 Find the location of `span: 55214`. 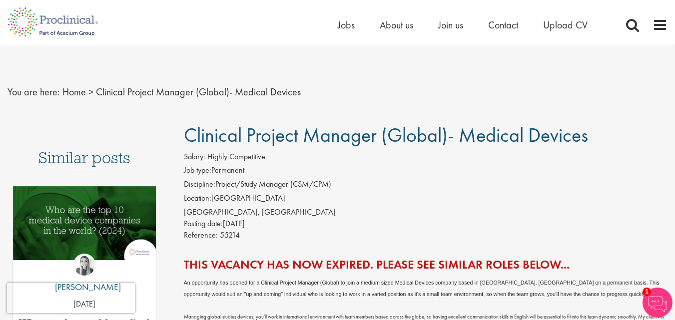

span: 55214 is located at coordinates (230, 235).